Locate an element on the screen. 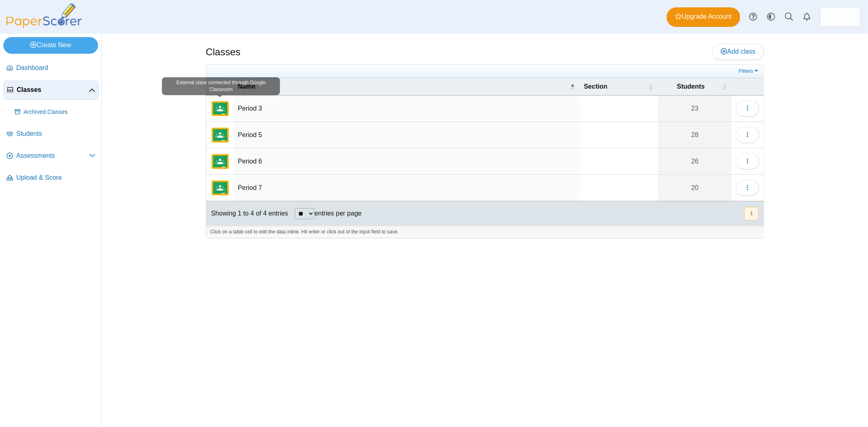 This screenshot has height=427, width=868. a: 20 is located at coordinates (694, 188).